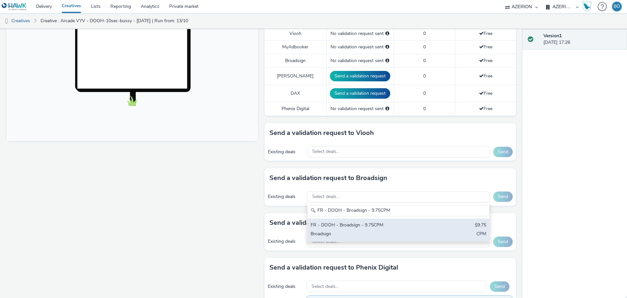 This screenshot has height=298, width=627. I want to click on h3: Send a validation request to MyAdbooker, so click(332, 223).